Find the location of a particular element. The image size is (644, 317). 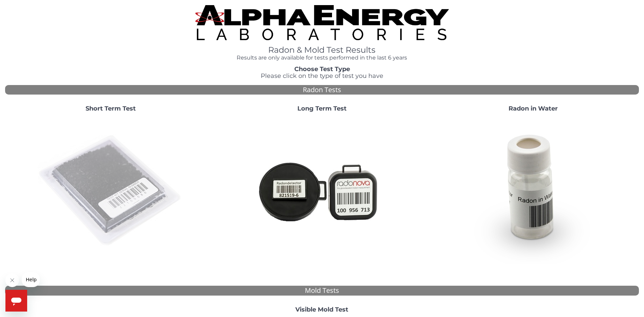

h4: Results are only available for tests performed in the last 6 years is located at coordinates (322, 58).